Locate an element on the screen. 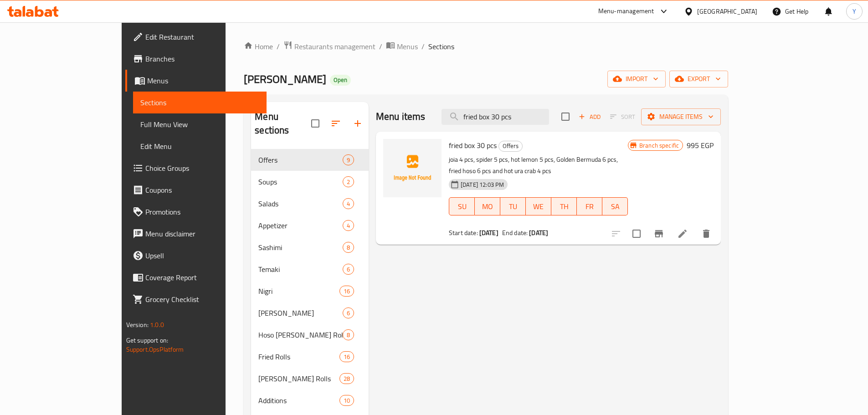  span: 10 is located at coordinates (347, 401).